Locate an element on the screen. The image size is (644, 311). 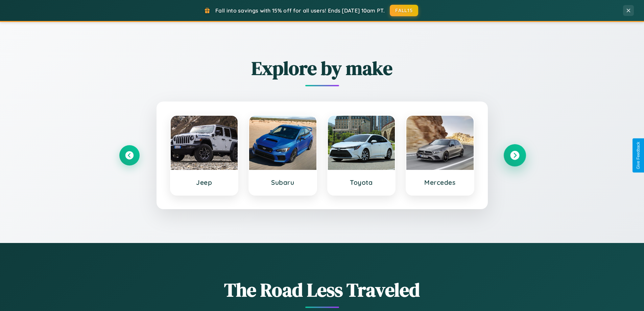
h3: Jeep is located at coordinates (204, 182).